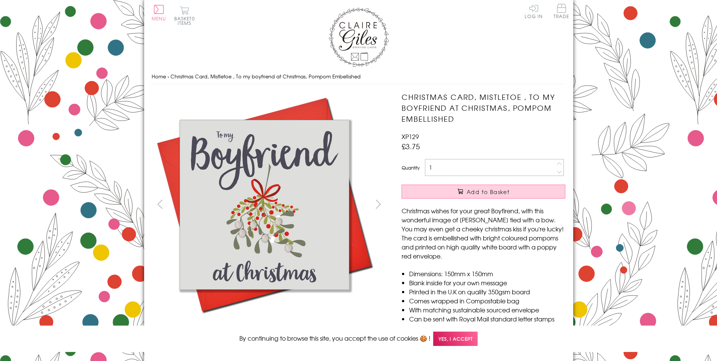 This screenshot has height=361, width=717. Describe the element at coordinates (487, 300) in the screenshot. I see `li: Comes wrapped in Compostable bag` at that location.